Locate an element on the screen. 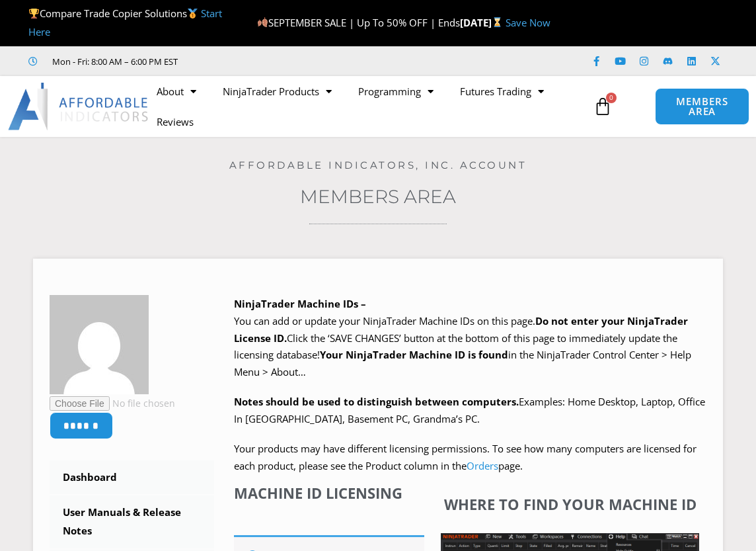  strong: Your NinjaTrader Machine ID is found is located at coordinates (414, 354).